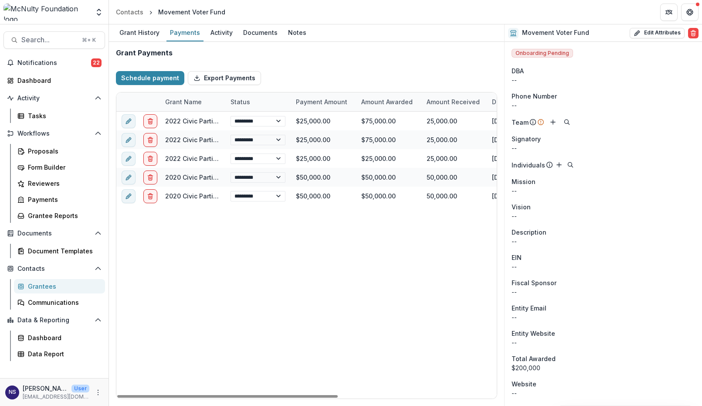 Image resolution: width=702 pixels, height=406 pixels. I want to click on span: Data & Reporting, so click(54, 320).